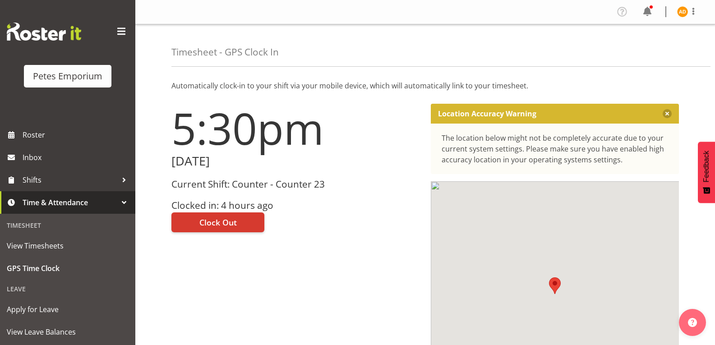 This screenshot has width=715, height=345. What do you see at coordinates (77, 157) in the screenshot?
I see `span: Inbox` at bounding box center [77, 157].